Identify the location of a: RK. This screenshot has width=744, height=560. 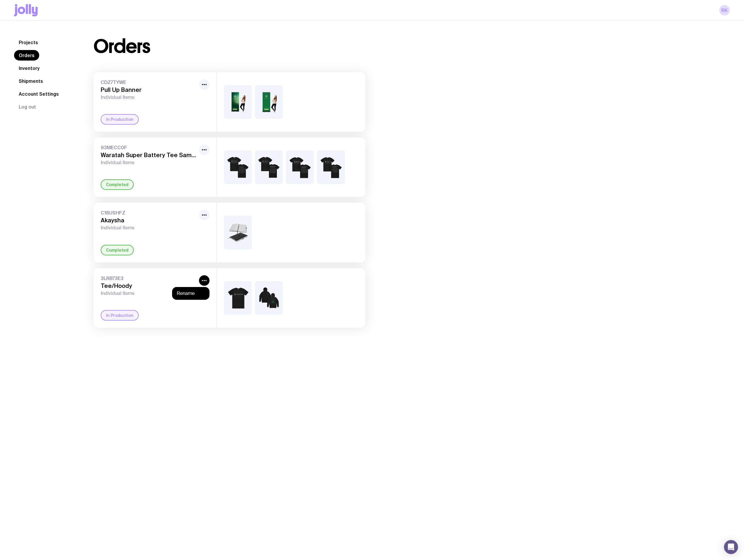
(725, 10).